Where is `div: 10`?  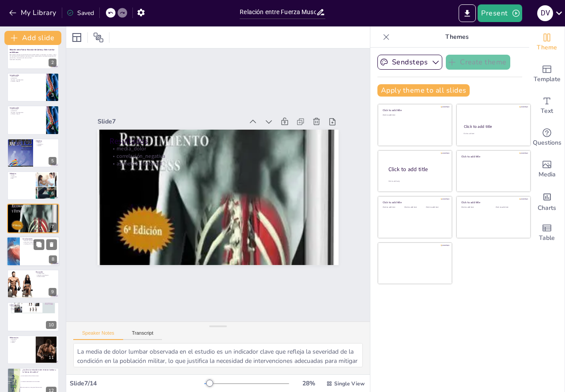
div: 10 is located at coordinates (33, 317).